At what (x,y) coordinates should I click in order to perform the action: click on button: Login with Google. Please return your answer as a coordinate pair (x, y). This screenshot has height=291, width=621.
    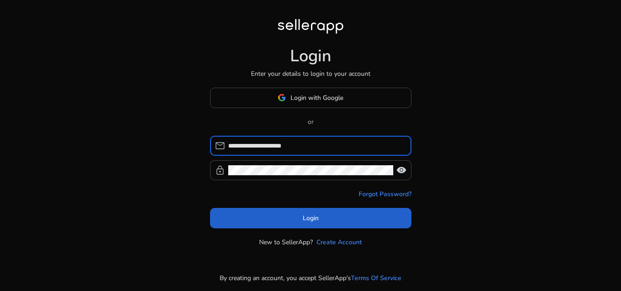
    Looking at the image, I should click on (311, 98).